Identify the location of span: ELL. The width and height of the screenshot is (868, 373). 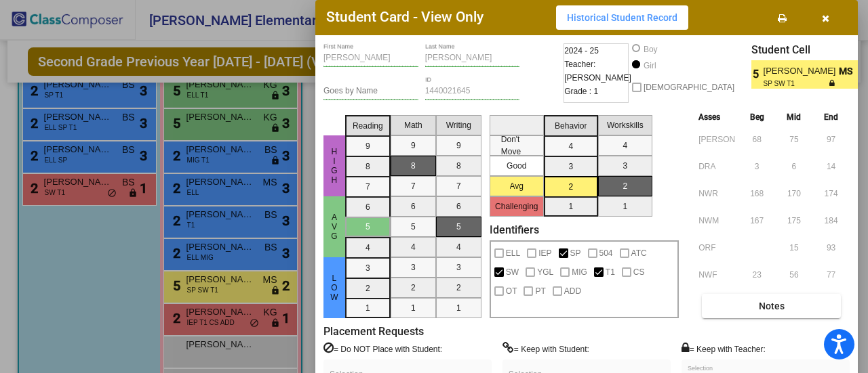
(512, 253).